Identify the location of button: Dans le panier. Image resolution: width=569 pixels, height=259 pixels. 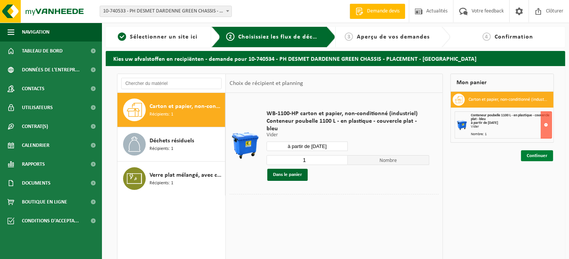
(287, 175).